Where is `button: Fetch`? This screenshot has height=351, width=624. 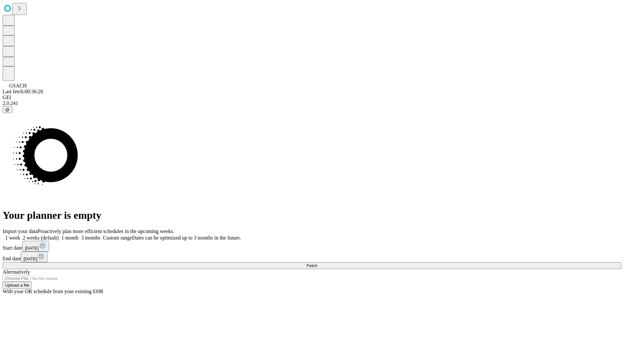 button: Fetch is located at coordinates (312, 265).